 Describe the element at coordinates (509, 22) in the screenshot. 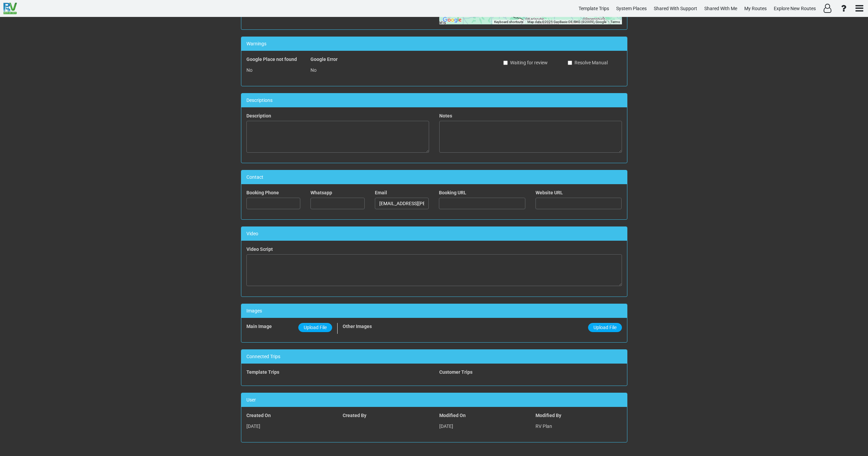

I see `button: Keyboard shortcuts` at that location.